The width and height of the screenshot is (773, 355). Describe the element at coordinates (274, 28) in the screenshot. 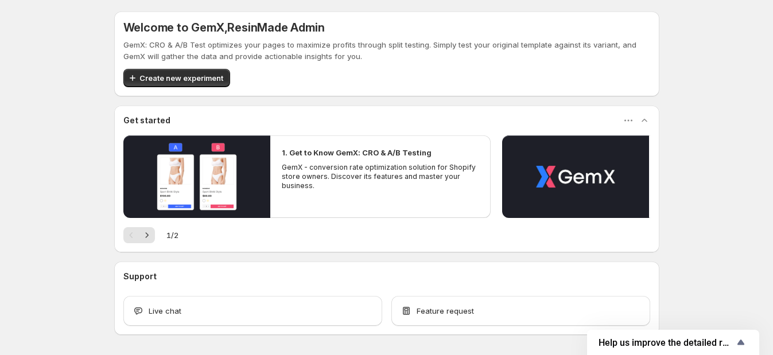

I see `span: , ResinMade Admin` at that location.